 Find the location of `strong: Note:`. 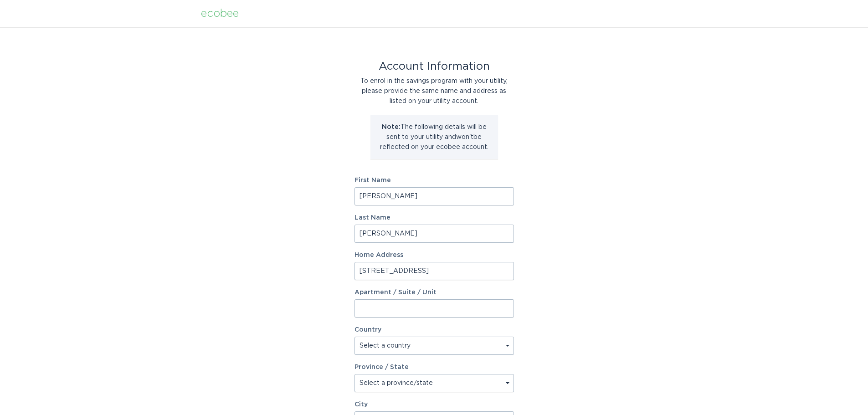

strong: Note: is located at coordinates (391, 127).